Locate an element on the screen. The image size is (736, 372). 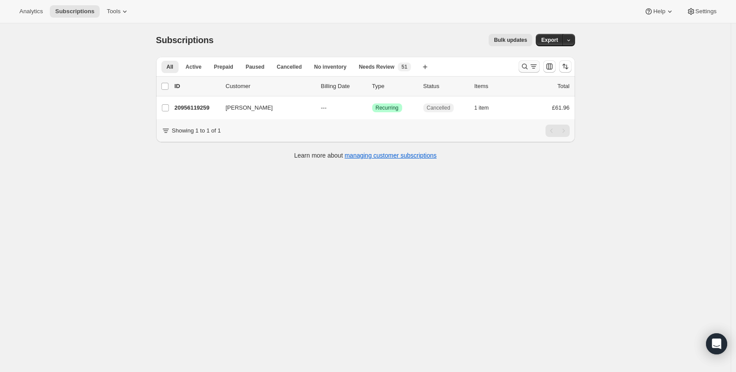
p: ID is located at coordinates (197, 86).